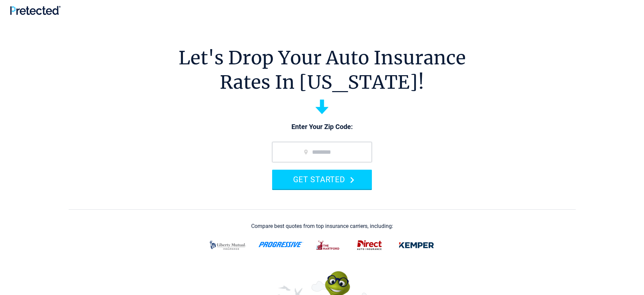  Describe the element at coordinates (322, 179) in the screenshot. I see `button: GET STARTED` at that location.